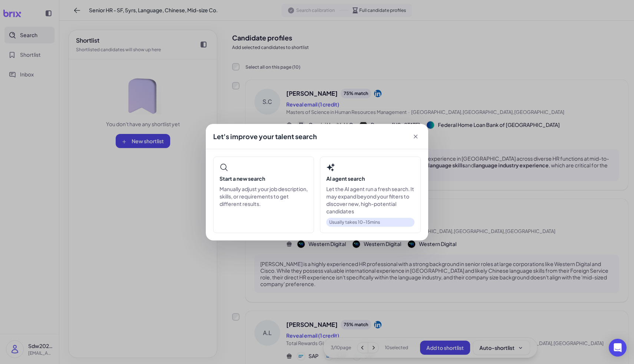  I want to click on div: Usually takes 10-15mins, so click(370, 222).